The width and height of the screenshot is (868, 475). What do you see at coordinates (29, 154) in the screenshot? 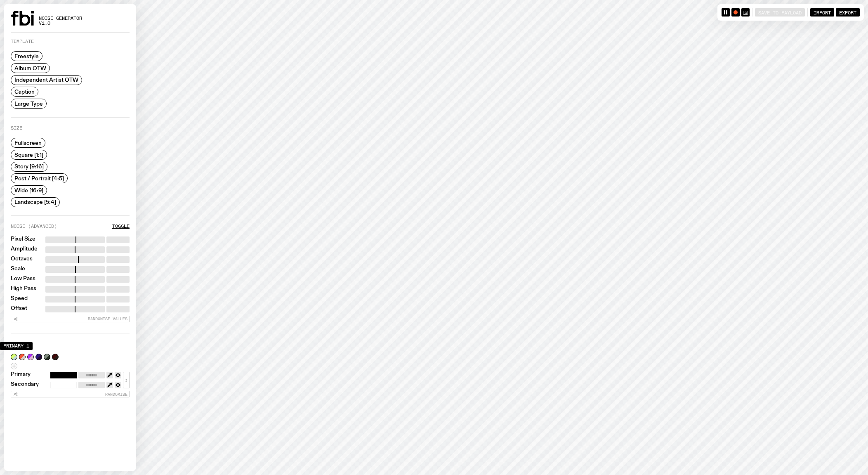
I see `span: Square [1:1]` at bounding box center [29, 154].